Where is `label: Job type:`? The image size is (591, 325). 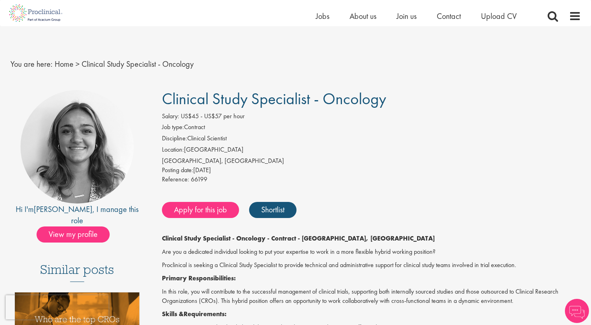
label: Job type: is located at coordinates (173, 127).